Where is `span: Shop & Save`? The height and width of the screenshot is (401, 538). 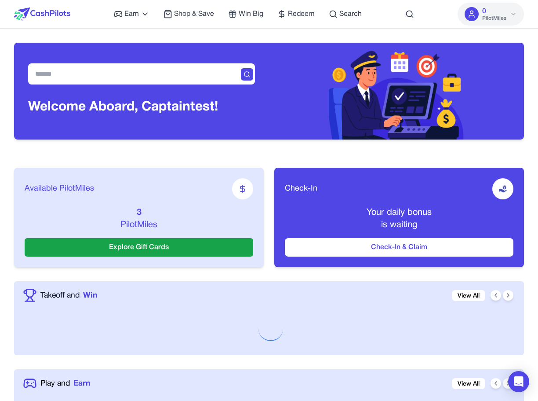
span: Shop & Save is located at coordinates (194, 14).